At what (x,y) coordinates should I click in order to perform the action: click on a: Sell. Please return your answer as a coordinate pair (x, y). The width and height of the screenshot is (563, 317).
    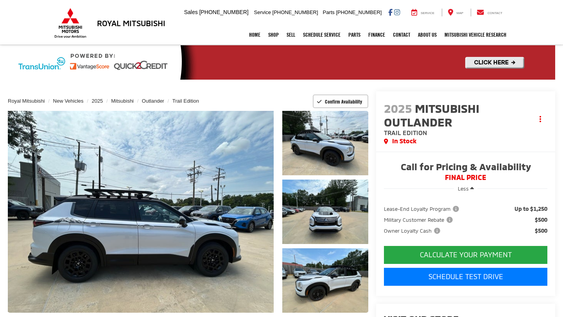
    Looking at the image, I should click on (291, 35).